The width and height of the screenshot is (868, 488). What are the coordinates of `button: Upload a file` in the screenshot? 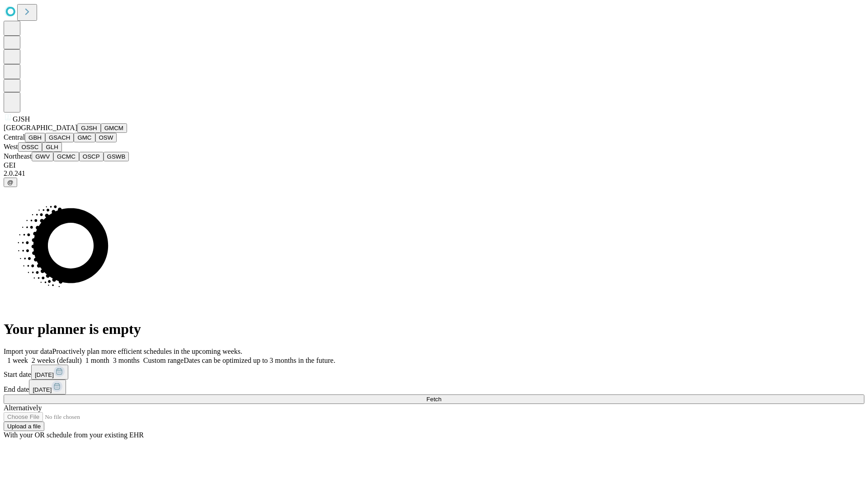 It's located at (24, 426).